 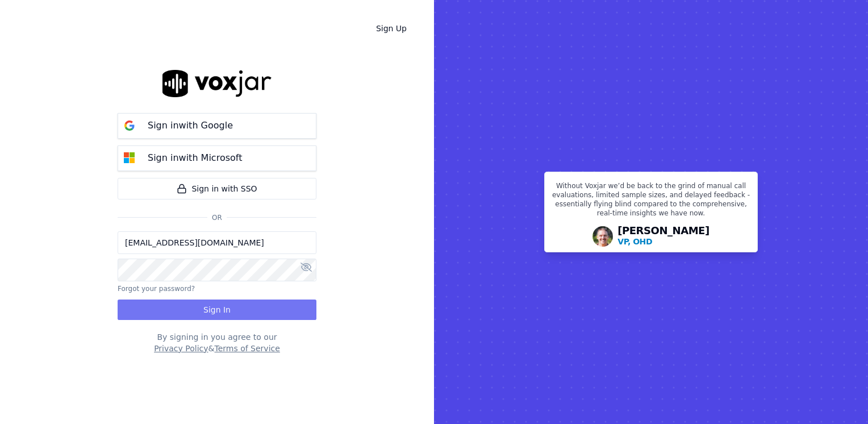 What do you see at coordinates (391, 28) in the screenshot?
I see `a: Sign Up` at bounding box center [391, 28].